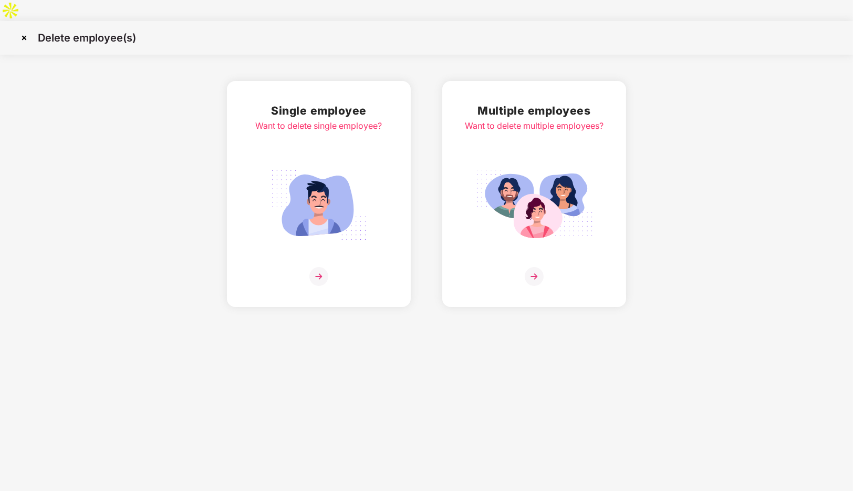 The image size is (853, 491). What do you see at coordinates (319, 110) in the screenshot?
I see `h2: Single employee` at bounding box center [319, 110].